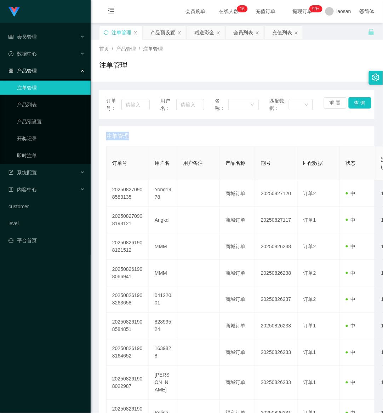 This screenshot has width=383, height=413. I want to click on h1: 注单管理, so click(113, 65).